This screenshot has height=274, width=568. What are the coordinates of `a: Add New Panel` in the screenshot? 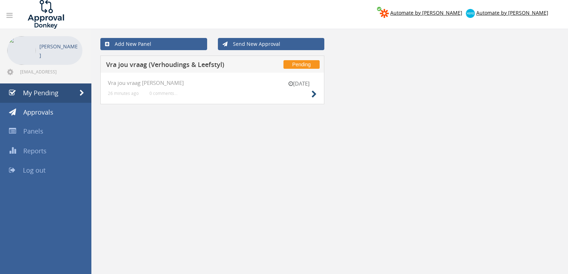 It's located at (154, 44).